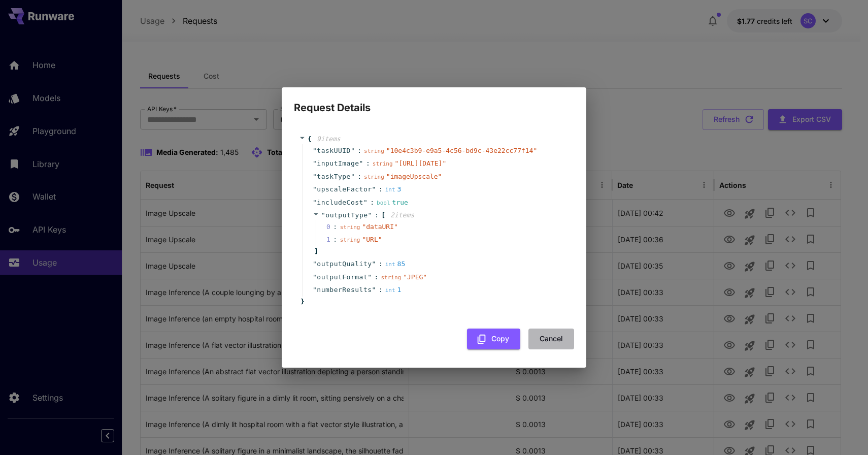  I want to click on span: " JPEG ", so click(415, 277).